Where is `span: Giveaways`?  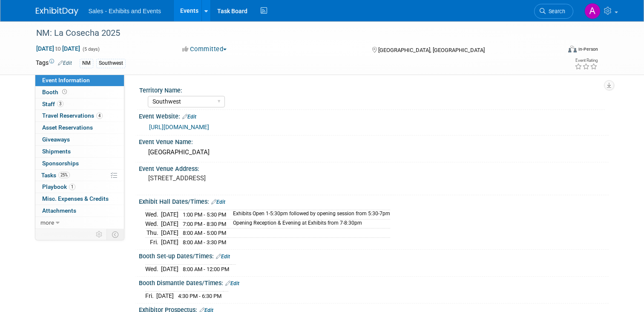
span: Giveaways is located at coordinates (56, 139).